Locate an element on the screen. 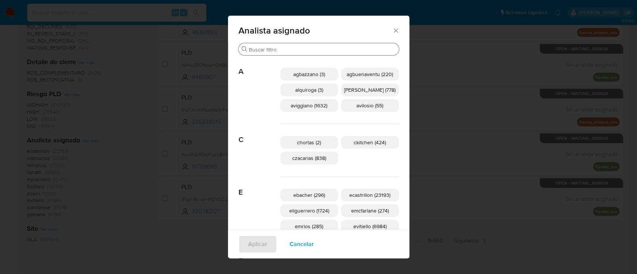  span: E is located at coordinates (259, 187).